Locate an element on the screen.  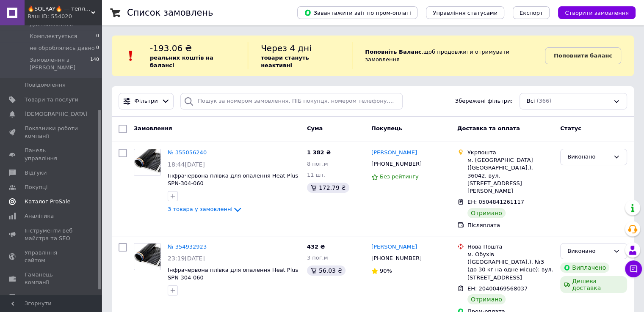
span: Всі is located at coordinates (531, 101).